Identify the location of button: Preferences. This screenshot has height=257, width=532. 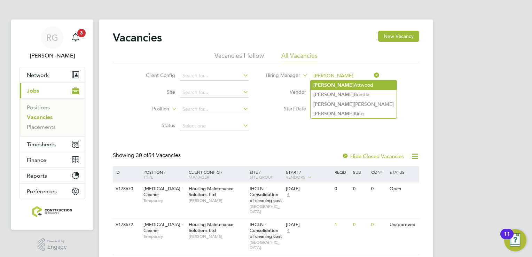
(52, 191).